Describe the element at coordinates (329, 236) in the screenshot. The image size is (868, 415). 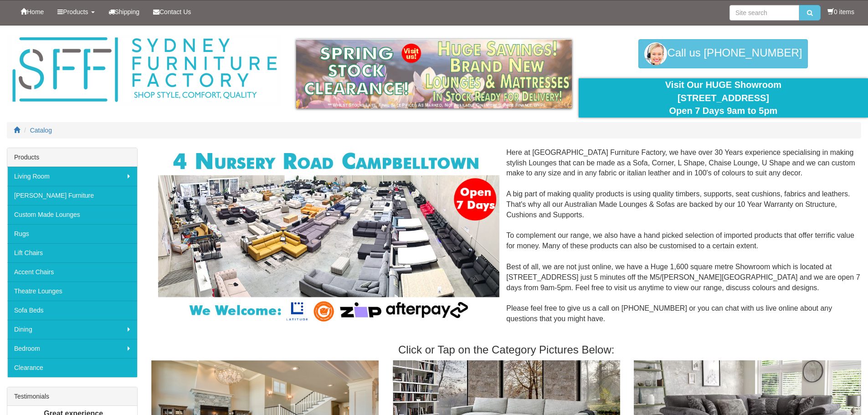
I see `img: Corner Modular Lounges` at that location.